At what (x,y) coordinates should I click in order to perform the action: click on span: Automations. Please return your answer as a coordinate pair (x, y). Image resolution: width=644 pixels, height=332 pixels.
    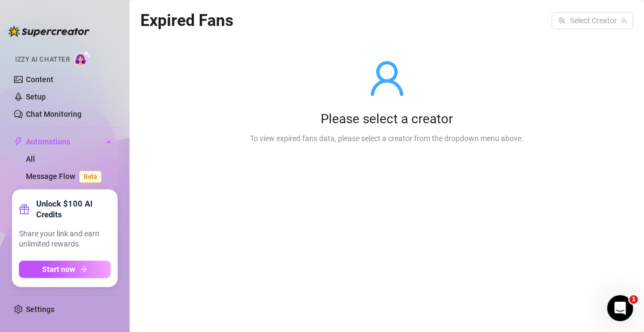
    Looking at the image, I should click on (64, 141).